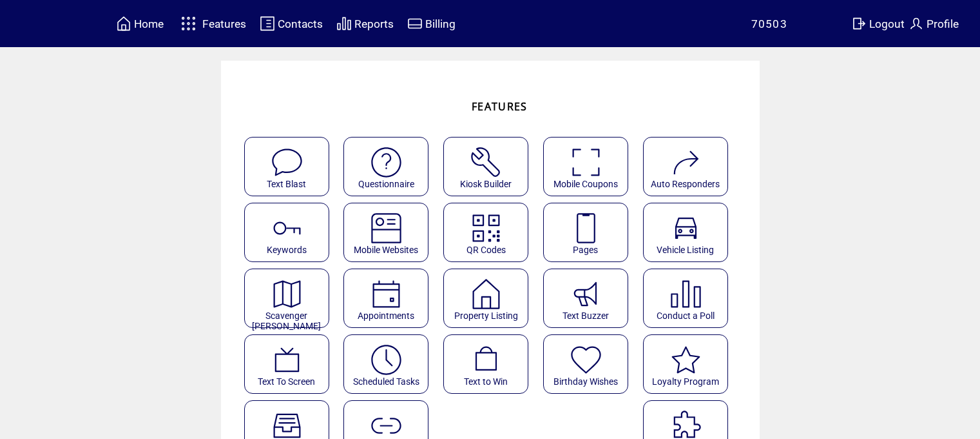  Describe the element at coordinates (301, 24) in the screenshot. I see `span: Contacts` at that location.